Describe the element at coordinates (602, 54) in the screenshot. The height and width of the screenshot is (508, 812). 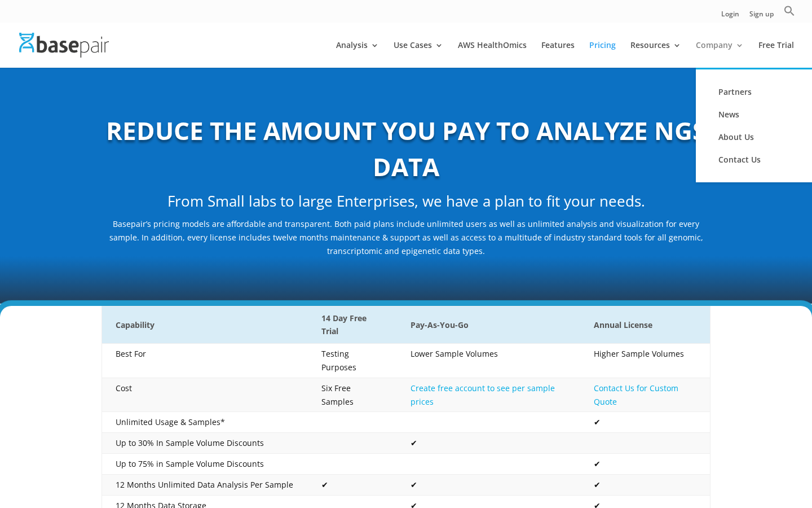
I see `a: Pricing` at that location.